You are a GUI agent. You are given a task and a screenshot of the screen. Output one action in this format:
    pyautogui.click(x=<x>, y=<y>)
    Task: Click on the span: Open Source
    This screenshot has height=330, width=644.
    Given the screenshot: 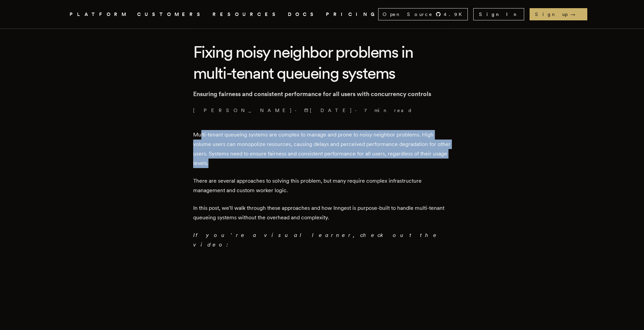 What is the action you would take?
    pyautogui.click(x=408, y=14)
    